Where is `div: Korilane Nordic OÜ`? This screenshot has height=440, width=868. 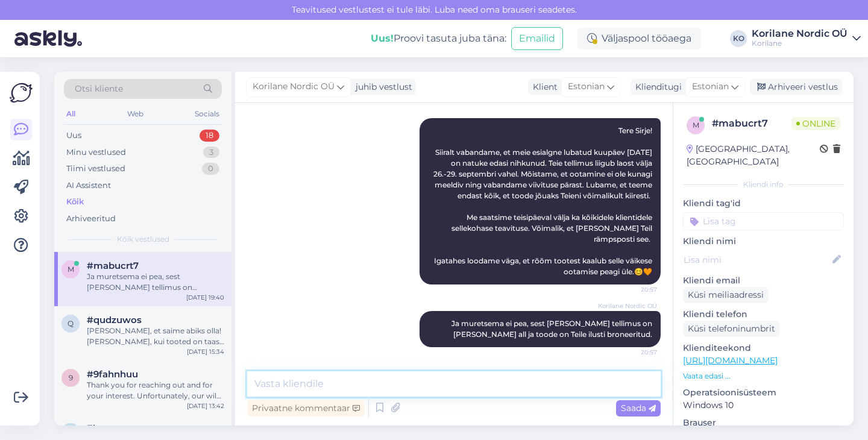
div: Korilane Nordic OÜ is located at coordinates (799, 34).